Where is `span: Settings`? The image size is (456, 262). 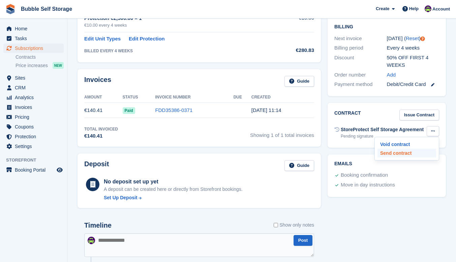
span: Settings is located at coordinates (35, 146).